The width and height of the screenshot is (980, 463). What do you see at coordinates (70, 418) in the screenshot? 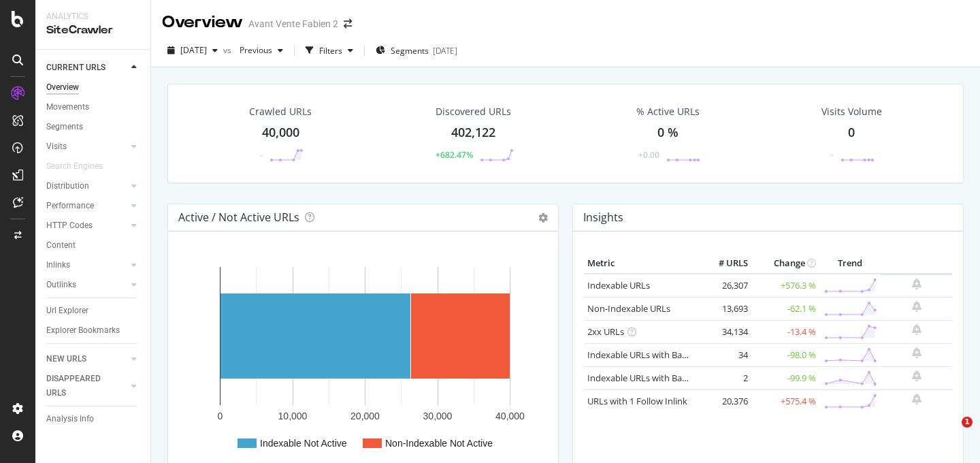
I see `div: Analysis Info` at bounding box center [70, 418].